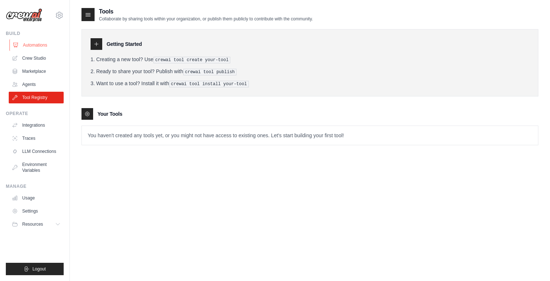 The image size is (550, 281). What do you see at coordinates (24, 15) in the screenshot?
I see `img: Logo` at bounding box center [24, 15].